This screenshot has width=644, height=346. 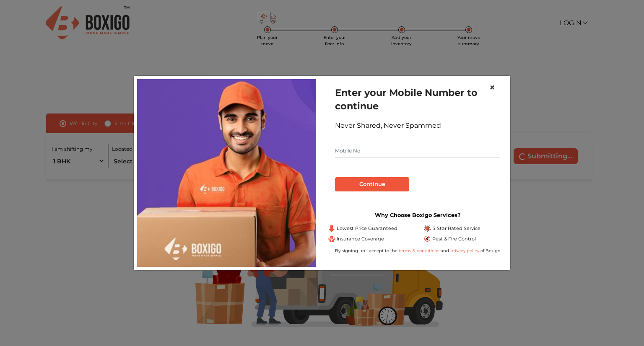 What do you see at coordinates (464, 251) in the screenshot?
I see `a: privacy policy` at bounding box center [464, 251].